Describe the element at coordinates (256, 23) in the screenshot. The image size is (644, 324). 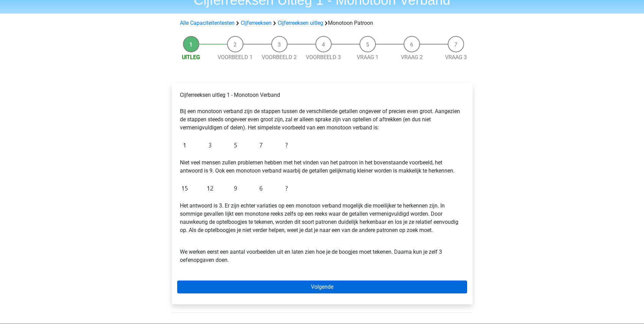
I see `a: Cijferreeksen` at that location.